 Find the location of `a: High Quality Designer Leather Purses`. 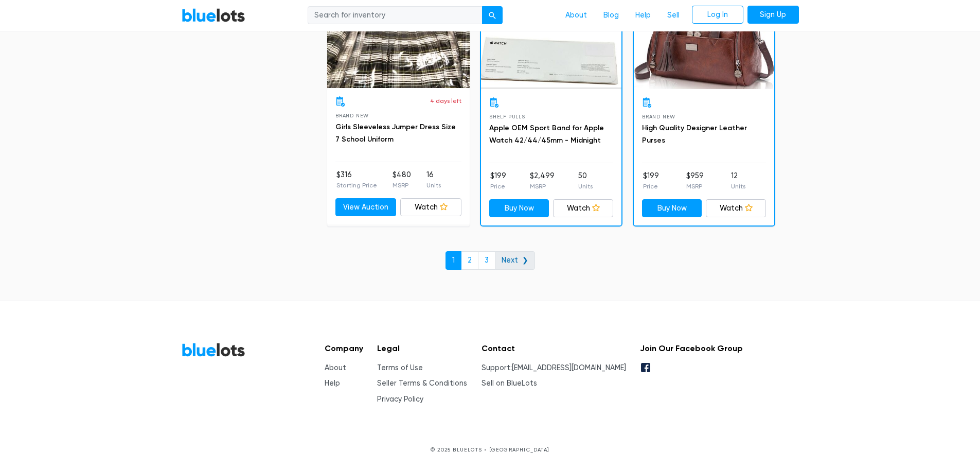

a: High Quality Designer Leather Purses is located at coordinates (694, 134).